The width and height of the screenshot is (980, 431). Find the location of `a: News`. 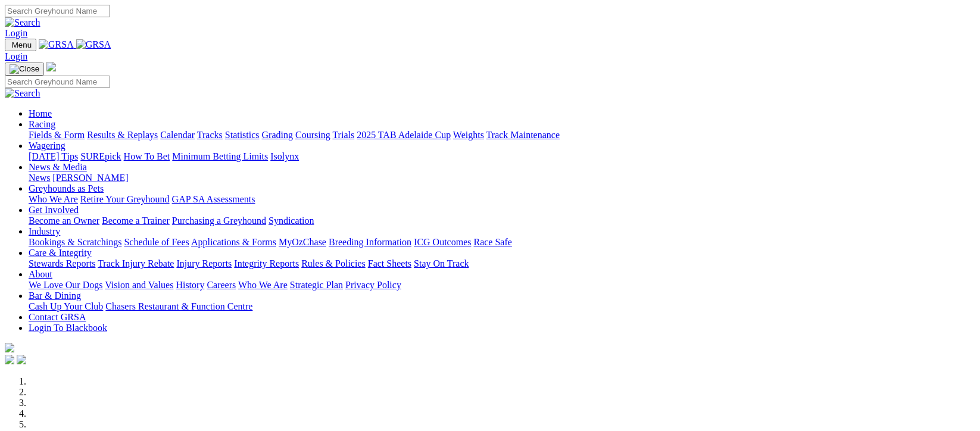

a: News is located at coordinates (39, 177).